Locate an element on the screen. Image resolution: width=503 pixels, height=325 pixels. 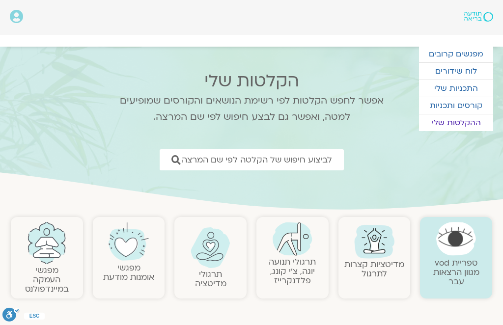
span: לביצוע חיפוש של הקלטה לפי שם המרצה is located at coordinates (257, 160).